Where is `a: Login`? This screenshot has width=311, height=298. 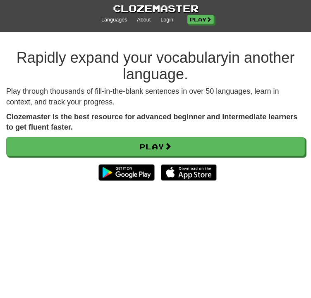
a: Login is located at coordinates (166, 20).